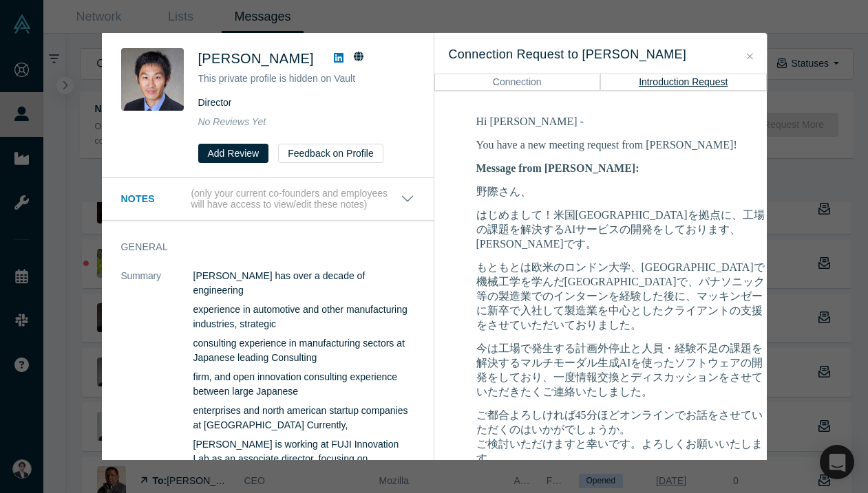 The height and width of the screenshot is (493, 868). What do you see at coordinates (214, 102) in the screenshot?
I see `span: Director` at bounding box center [214, 102].